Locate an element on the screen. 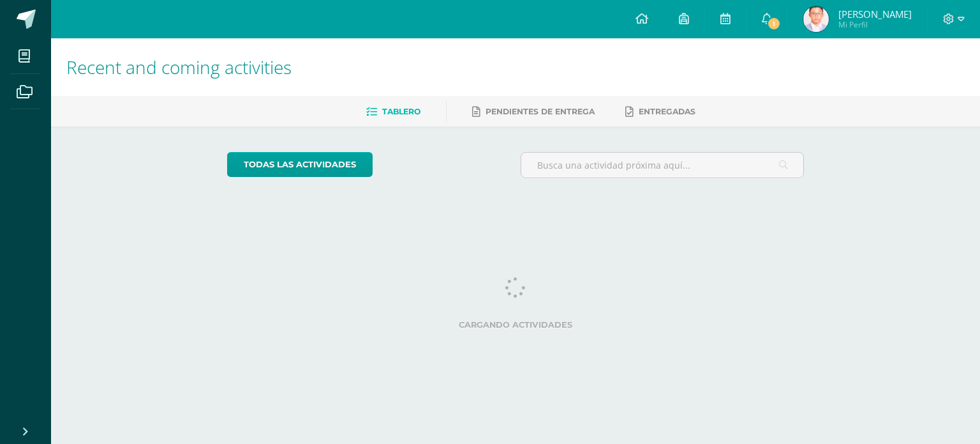 The height and width of the screenshot is (444, 980). span: Tablero is located at coordinates (401, 111).